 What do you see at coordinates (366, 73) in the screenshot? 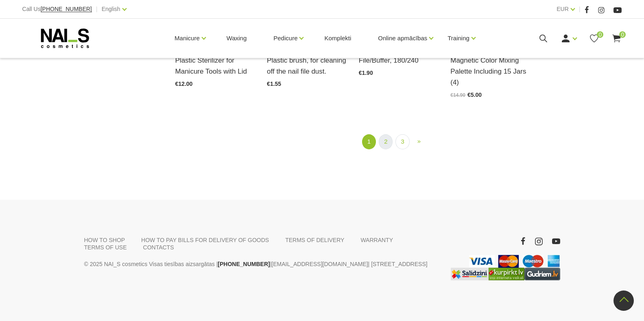
I see `span: €1.90` at bounding box center [366, 73].